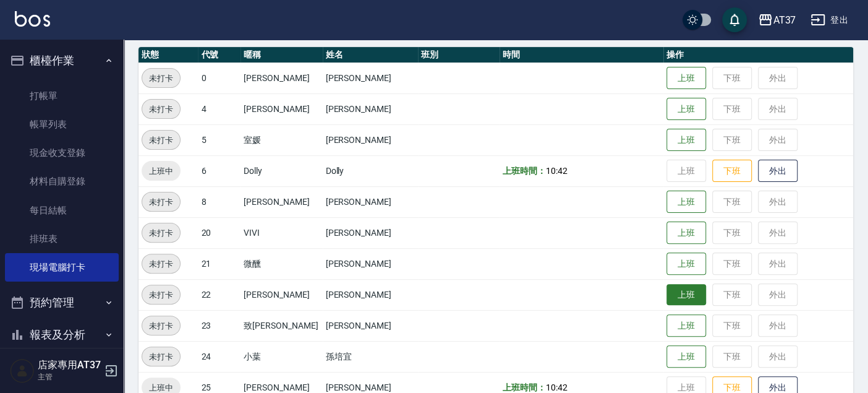 Image resolution: width=868 pixels, height=393 pixels. I want to click on th: 姓名, so click(370, 55).